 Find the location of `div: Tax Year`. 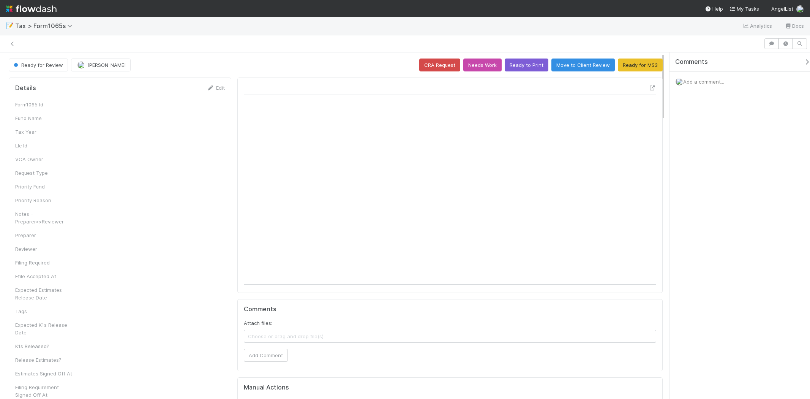

div: Tax Year is located at coordinates (44, 132).